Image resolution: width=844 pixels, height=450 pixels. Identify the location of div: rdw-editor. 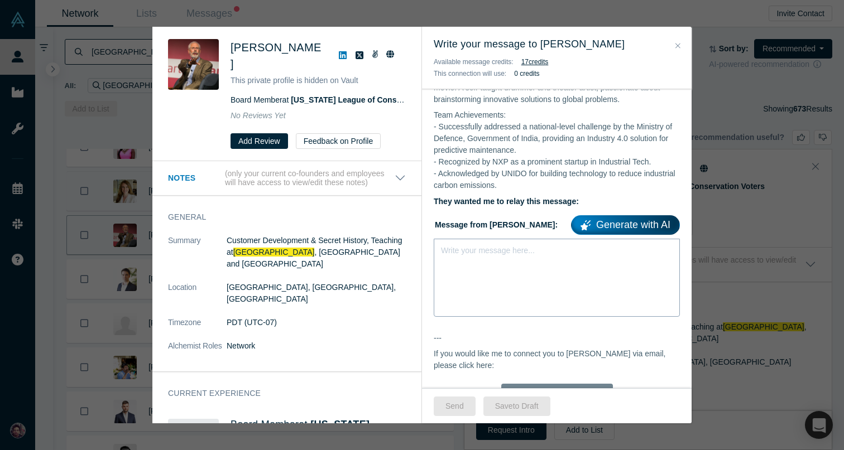
(557, 248).